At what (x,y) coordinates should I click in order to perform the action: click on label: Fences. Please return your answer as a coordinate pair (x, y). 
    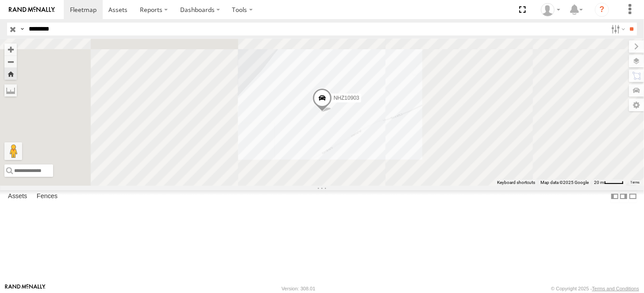
    Looking at the image, I should click on (47, 197).